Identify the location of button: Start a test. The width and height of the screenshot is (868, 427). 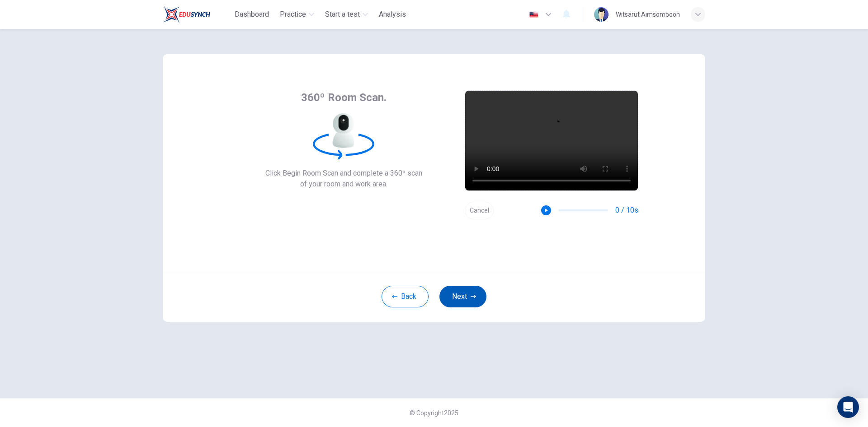
(346, 14).